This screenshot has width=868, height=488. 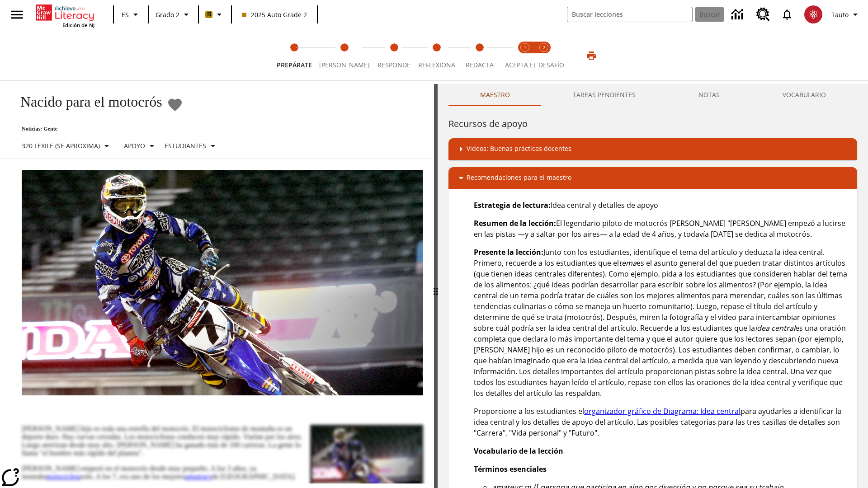 What do you see at coordinates (175, 104) in the screenshot?
I see `button: Añadir a mis Favoritas - Nacido para el motocrós` at bounding box center [175, 104].